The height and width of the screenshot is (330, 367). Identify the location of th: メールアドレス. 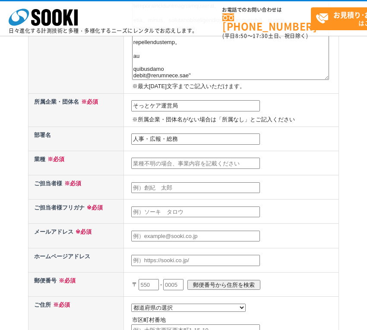
(76, 236).